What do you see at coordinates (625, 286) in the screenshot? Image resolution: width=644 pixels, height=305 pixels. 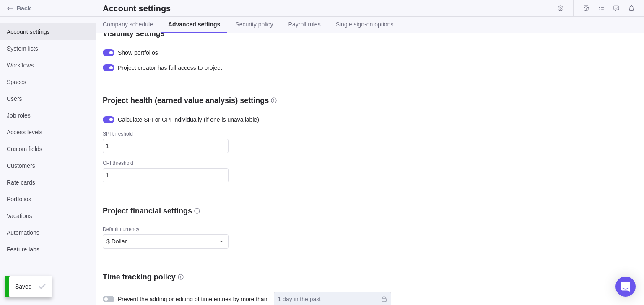 I see `div: Open Intercom Messenger` at bounding box center [625, 286].